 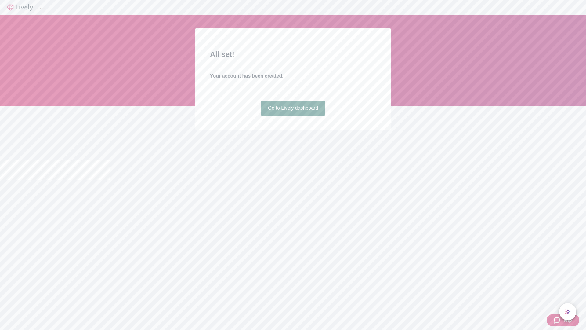 I want to click on svg: Lively AI Assistant, so click(x=568, y=311).